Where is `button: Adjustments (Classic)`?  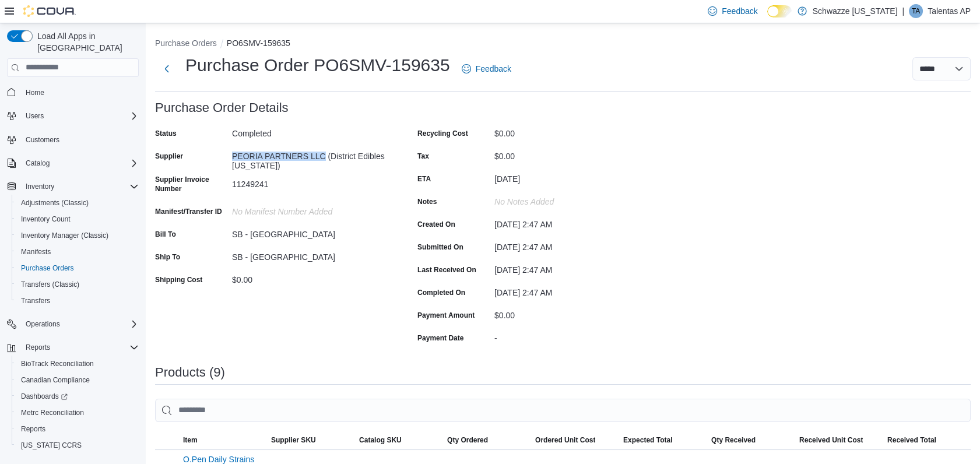
button: Adjustments (Classic) is located at coordinates (78, 203).